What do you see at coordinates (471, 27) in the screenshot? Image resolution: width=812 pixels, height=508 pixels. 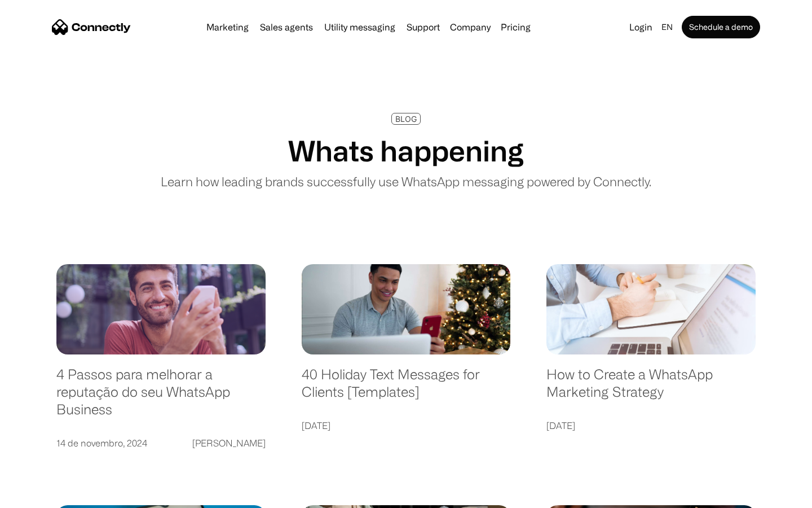 I see `div: Company` at bounding box center [471, 27].